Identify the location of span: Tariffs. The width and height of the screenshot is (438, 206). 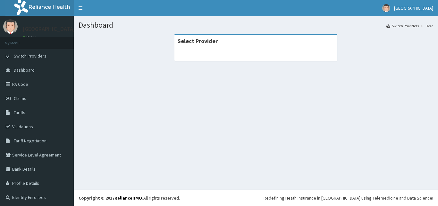
(20, 112).